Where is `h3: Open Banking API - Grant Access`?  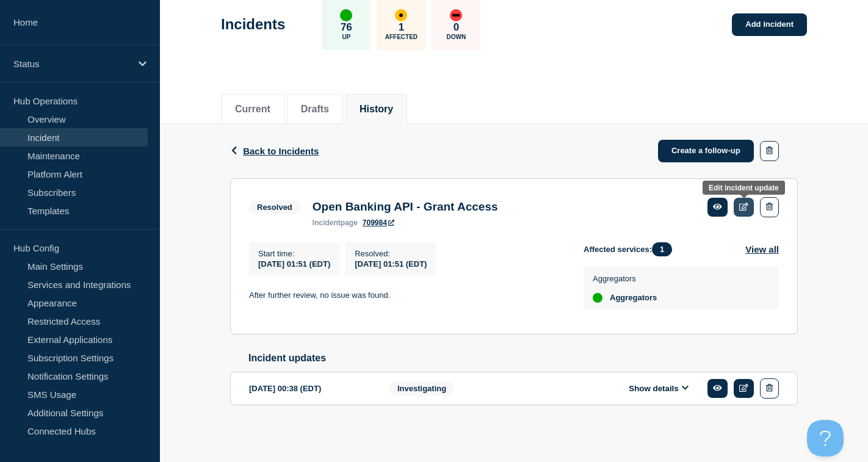 h3: Open Banking API - Grant Access is located at coordinates (405, 207).